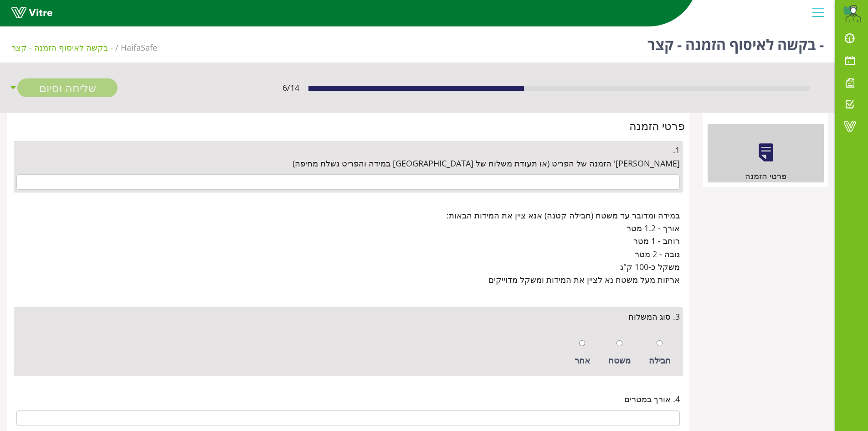 This screenshot has height=431, width=868. What do you see at coordinates (582, 361) in the screenshot?
I see `div: אחר` at bounding box center [582, 361].